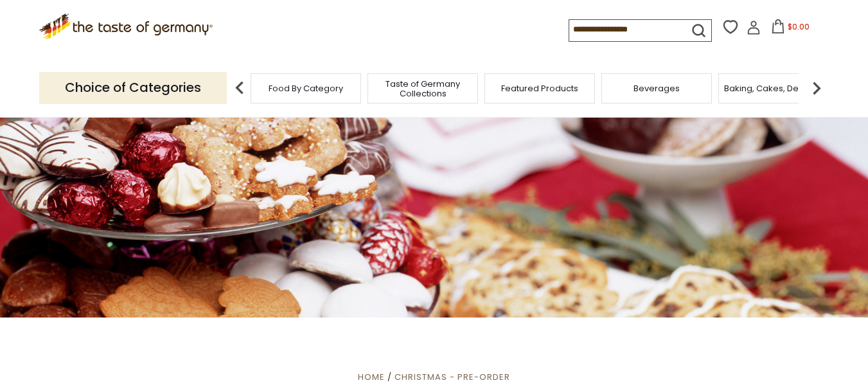 This screenshot has width=868, height=385. I want to click on img: next arrow, so click(817, 88).